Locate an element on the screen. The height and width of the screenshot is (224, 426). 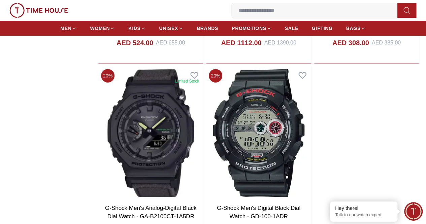
a: BAGS is located at coordinates (356, 28).